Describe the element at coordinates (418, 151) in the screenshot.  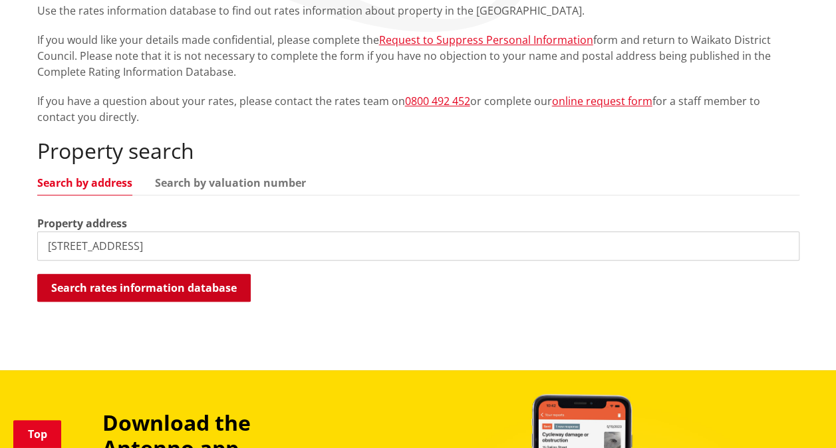
I see `h2: Property search` at that location.